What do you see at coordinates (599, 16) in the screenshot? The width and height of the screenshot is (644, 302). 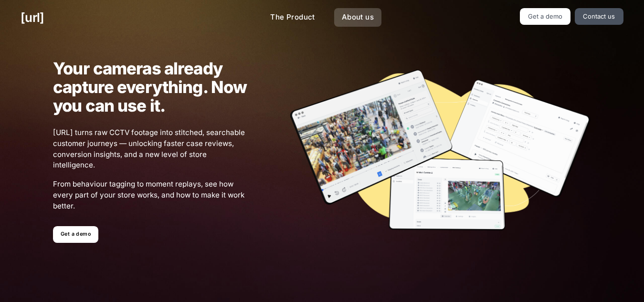 I see `a: Contact us` at bounding box center [599, 16].